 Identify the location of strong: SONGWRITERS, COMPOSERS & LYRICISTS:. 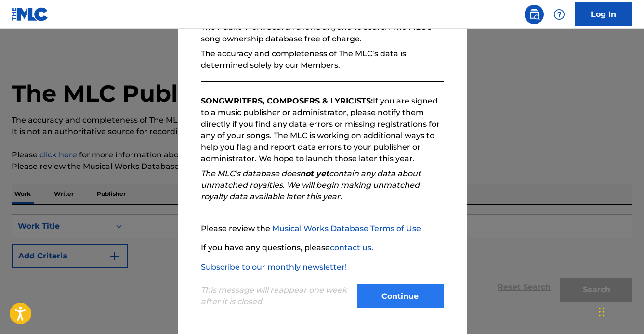
(287, 101).